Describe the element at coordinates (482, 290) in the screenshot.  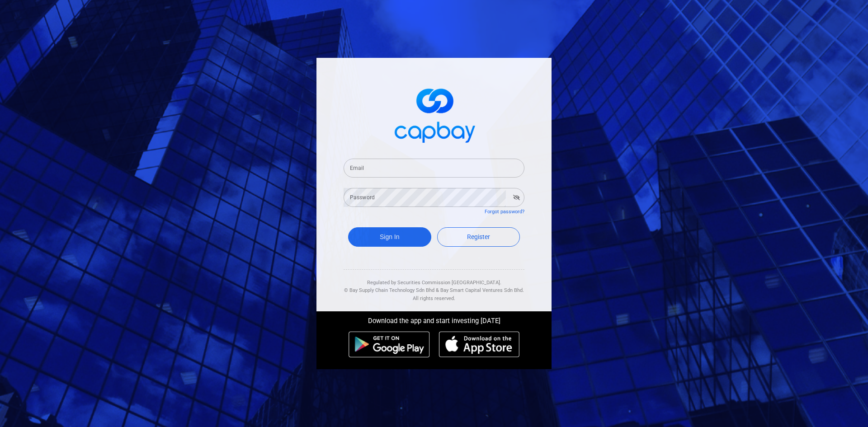
I see `span: Bay Smart Capital Ventures Sdn Bhd.` at that location.